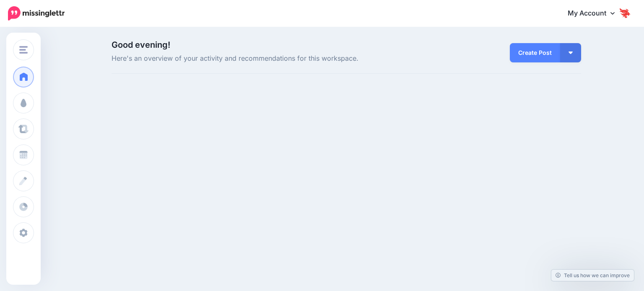  I want to click on img: arrow-down-white.png, so click(571, 53).